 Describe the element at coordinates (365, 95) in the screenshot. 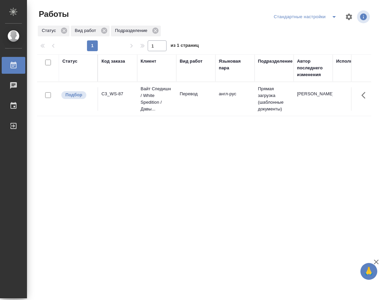

I see `button: Здесь прячутся важные кнопки` at that location.